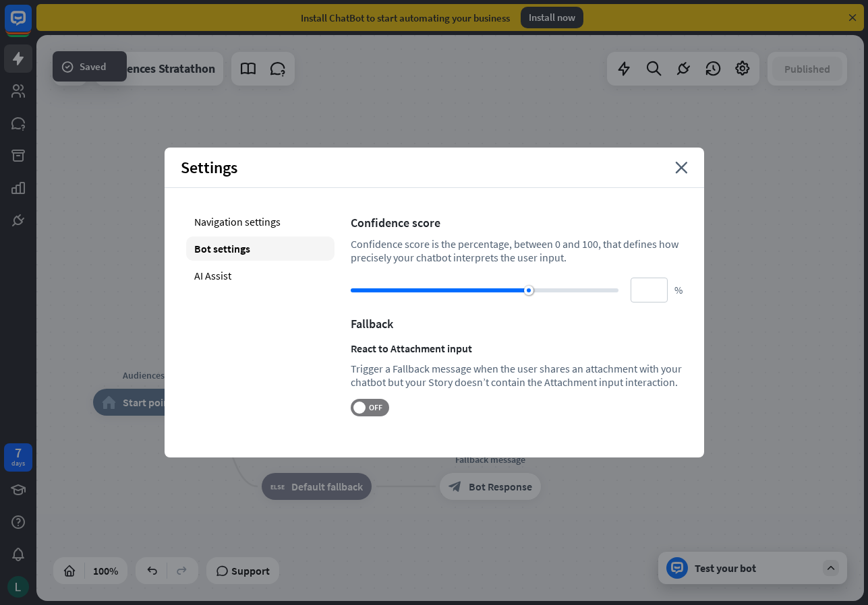  Describe the element at coordinates (31, 25) in the screenshot. I see `button: Open LiveChat chat widget` at that location.